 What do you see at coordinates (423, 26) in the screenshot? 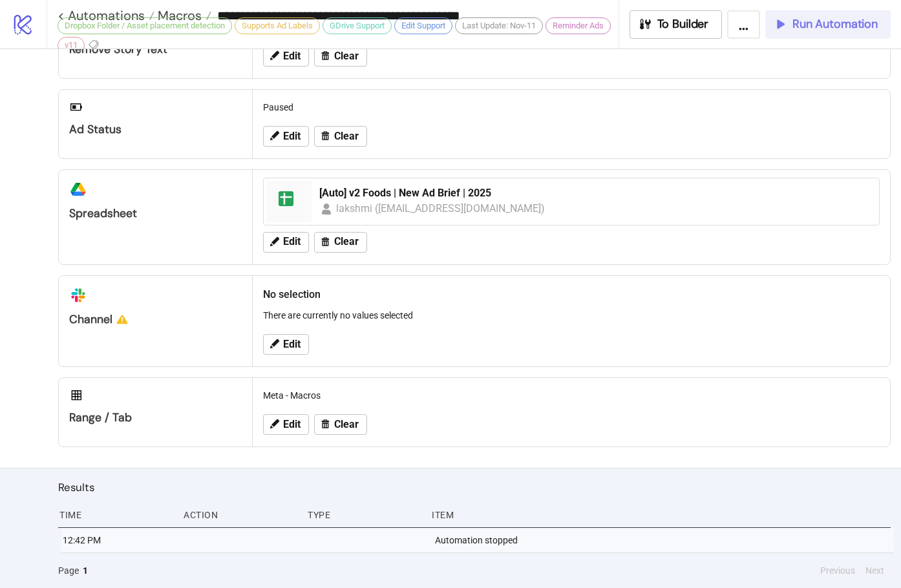
I see `div: Edit Support` at bounding box center [423, 26].